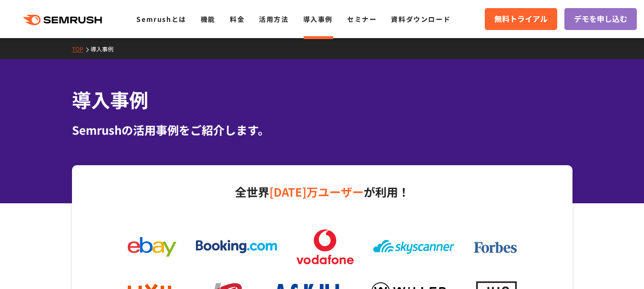 Image resolution: width=644 pixels, height=289 pixels. Describe the element at coordinates (322, 99) in the screenshot. I see `h1: 導入事例` at that location.